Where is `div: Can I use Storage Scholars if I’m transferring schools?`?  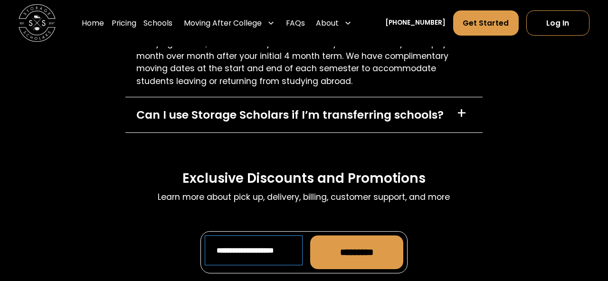
div: Can I use Storage Scholars if I’m transferring schools? is located at coordinates (290, 115).